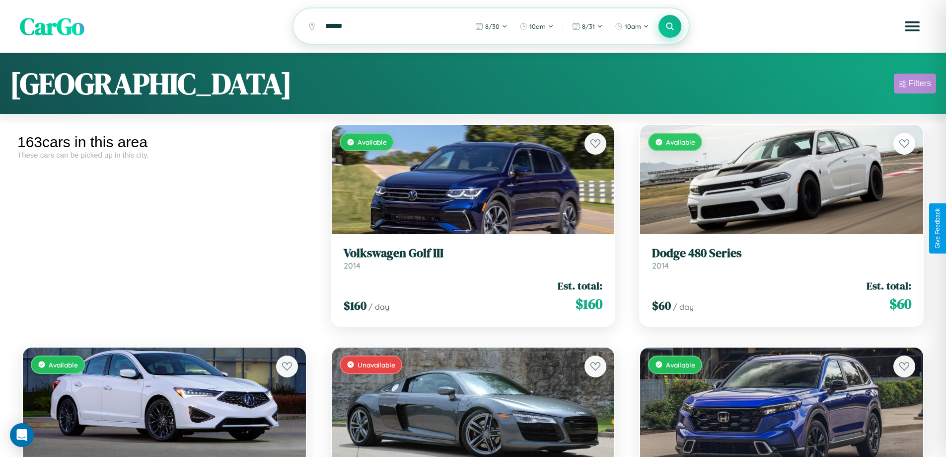  I want to click on span: Unavailable, so click(377, 364).